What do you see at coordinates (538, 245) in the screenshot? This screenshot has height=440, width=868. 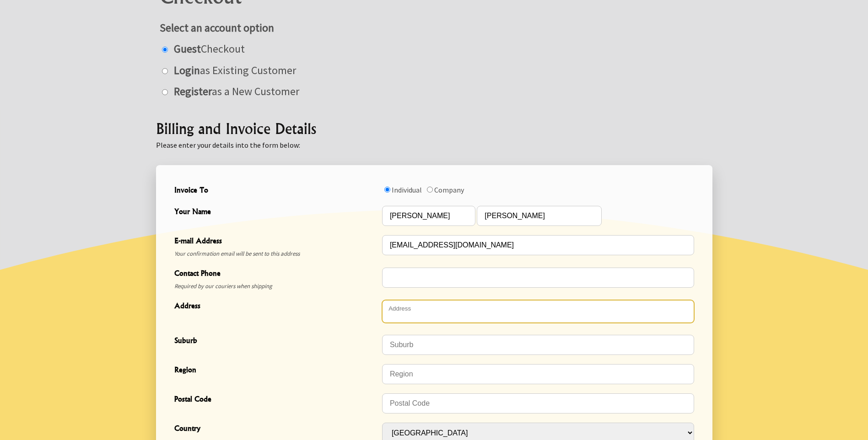 I see `input: E-mail Address` at bounding box center [538, 245].